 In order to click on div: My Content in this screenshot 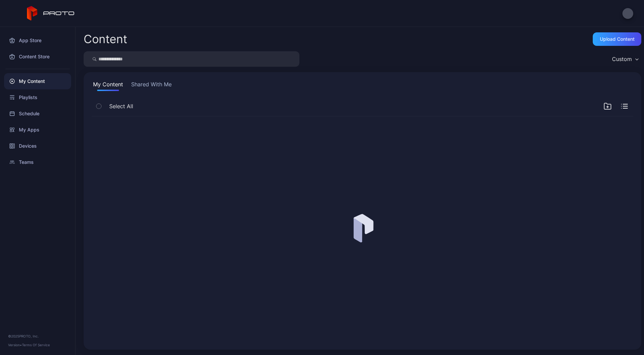, I will do `click(37, 81)`.